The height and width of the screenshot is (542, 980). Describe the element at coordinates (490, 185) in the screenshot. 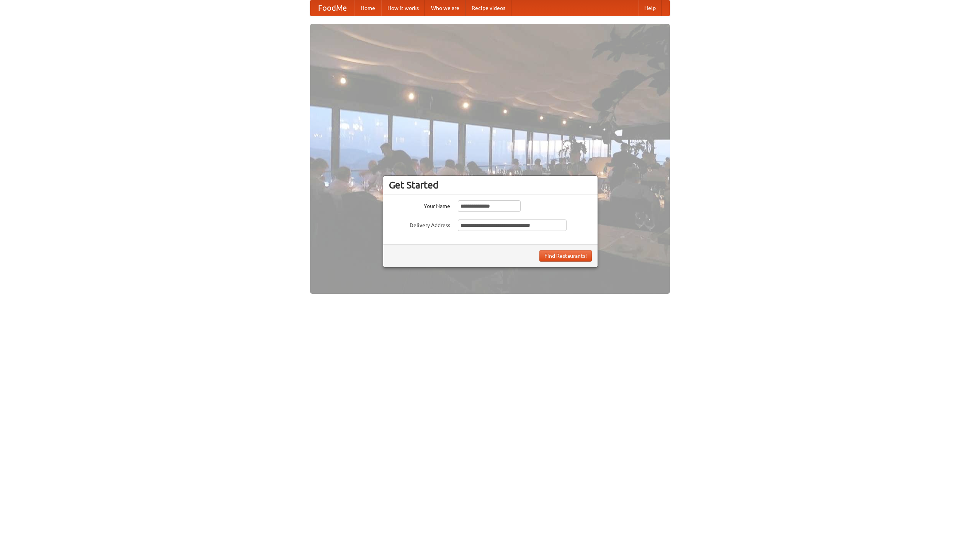

I see `h3: Get Started` at that location.